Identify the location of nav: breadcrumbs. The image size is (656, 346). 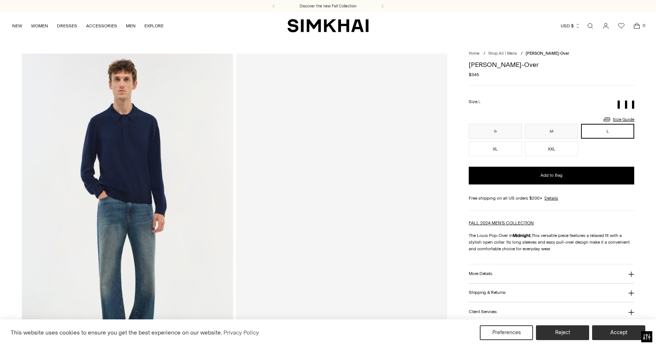
(551, 54).